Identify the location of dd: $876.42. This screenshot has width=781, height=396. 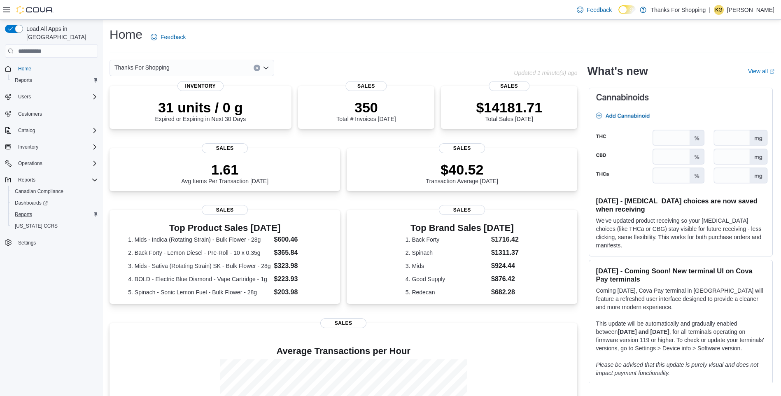
(505, 279).